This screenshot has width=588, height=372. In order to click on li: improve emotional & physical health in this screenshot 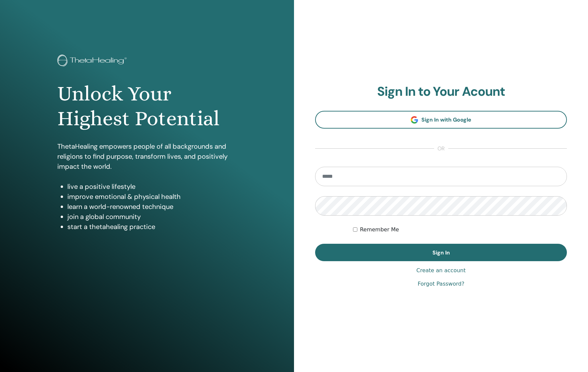, I will do `click(152, 196)`.